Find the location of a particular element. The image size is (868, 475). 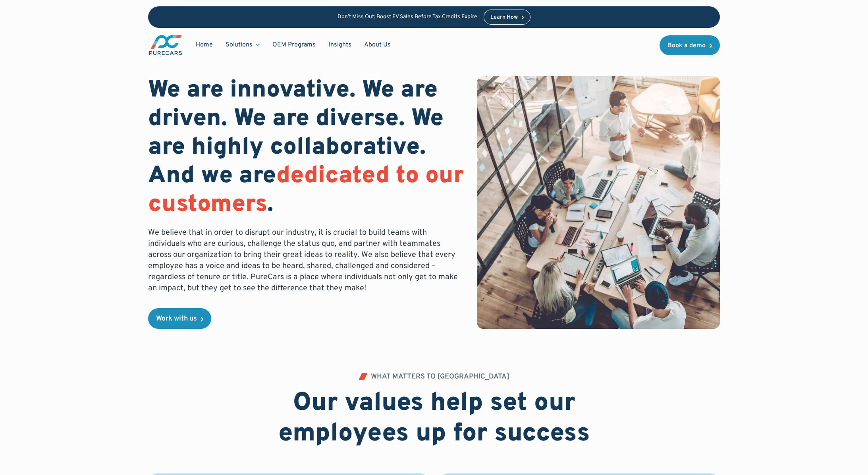

p: We believe that in order to disrupt our industry, it is crucial to build teams with individuals w... is located at coordinates (306, 261).